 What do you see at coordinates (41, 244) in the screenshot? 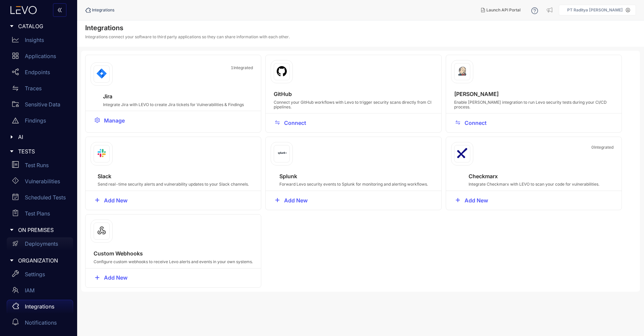
I see `p: Deployments` at bounding box center [41, 244].